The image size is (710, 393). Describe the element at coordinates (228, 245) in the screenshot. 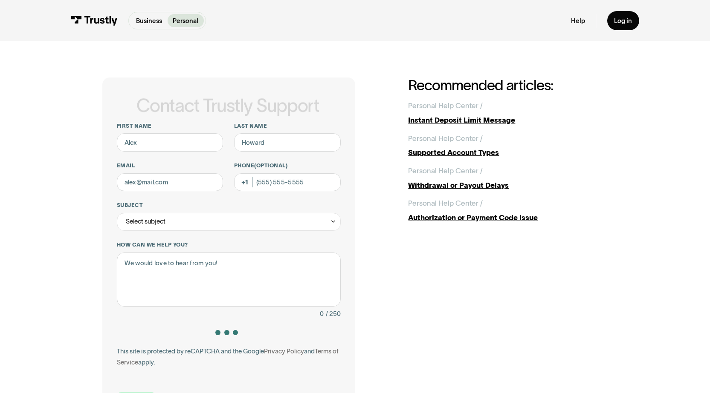

I see `label: How can we help you?` at that location.